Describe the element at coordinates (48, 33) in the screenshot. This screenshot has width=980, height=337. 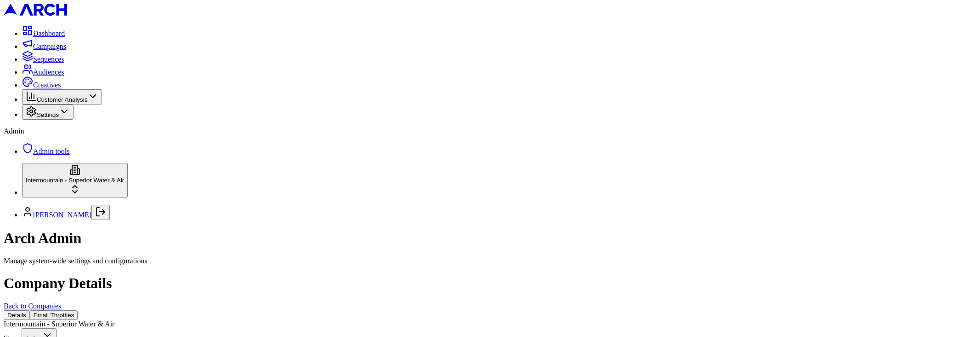
I see `span: Dashboard` at that location.